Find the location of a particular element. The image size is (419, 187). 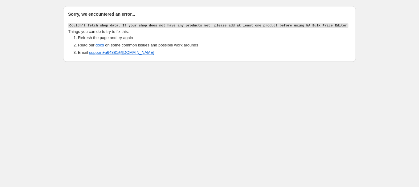

li: Email is located at coordinates (214, 53).